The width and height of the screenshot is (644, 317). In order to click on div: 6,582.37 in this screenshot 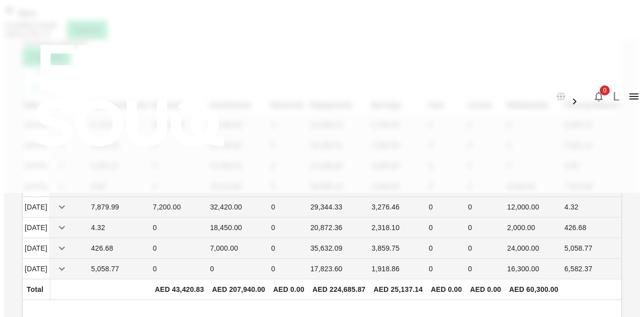, I will do `click(591, 269)`.